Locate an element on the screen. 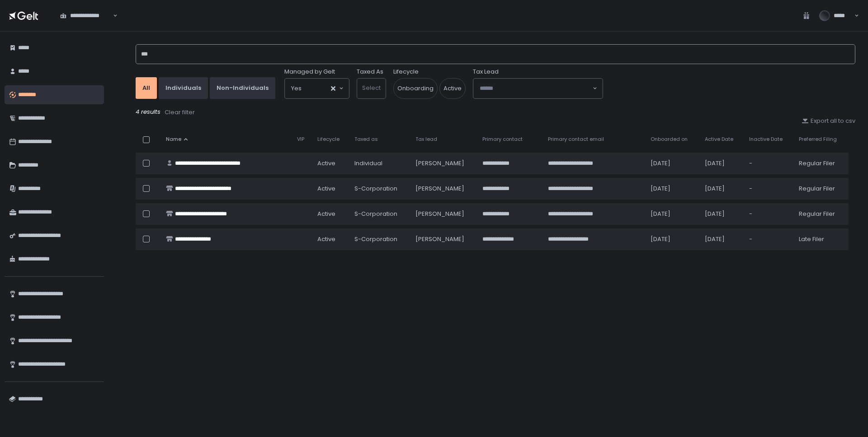 This screenshot has height=437, width=868. div: 4 results is located at coordinates (495, 112).